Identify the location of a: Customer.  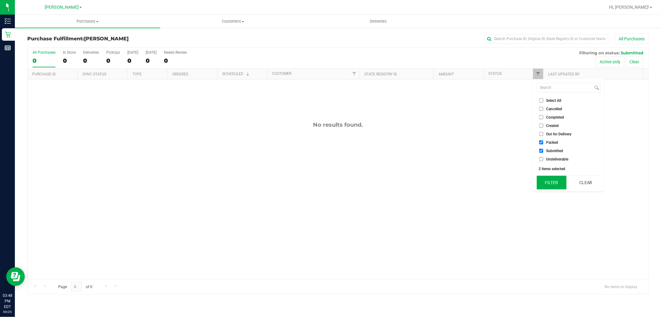
(282, 73).